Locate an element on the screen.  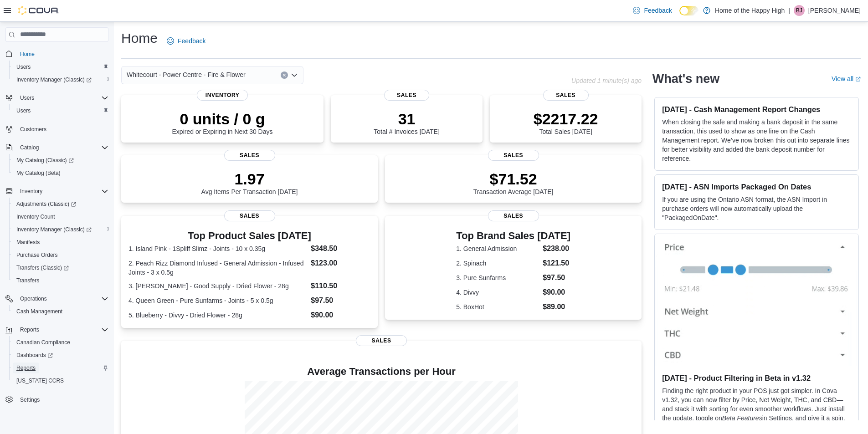
nav: Complex example is located at coordinates (57, 237).